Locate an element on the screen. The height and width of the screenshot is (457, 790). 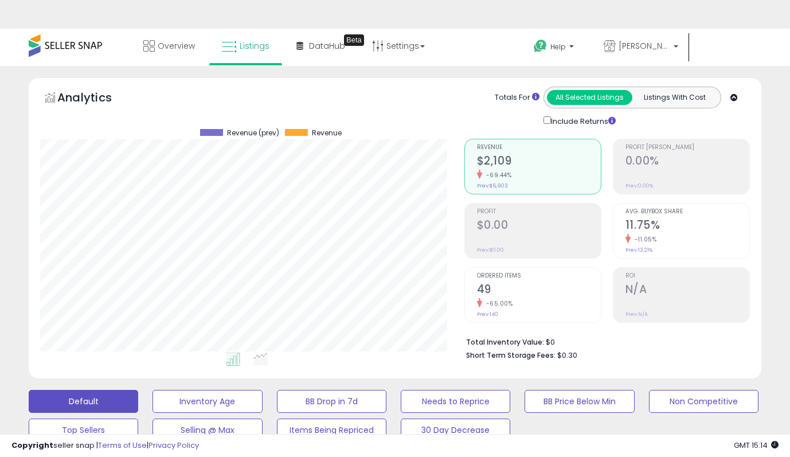
button: Listings With Cost is located at coordinates (674, 97).